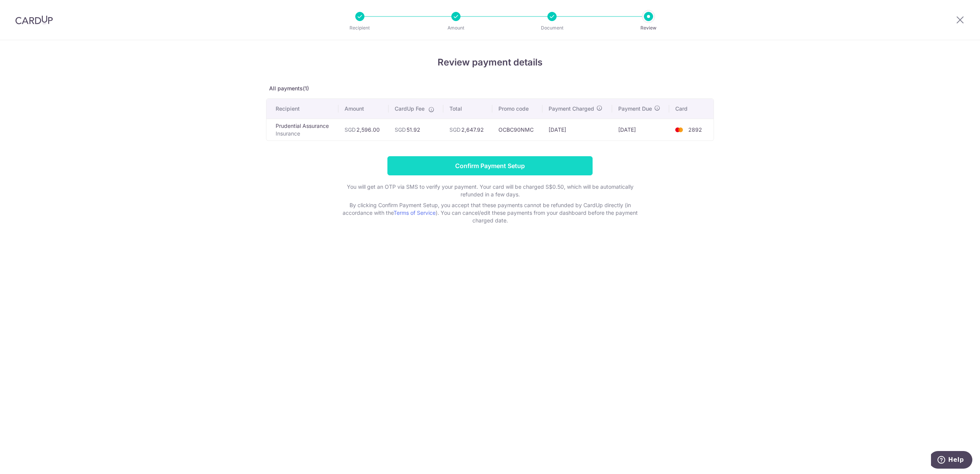 This screenshot has height=474, width=980. What do you see at coordinates (490, 89) in the screenshot?
I see `p: All payments(1)` at bounding box center [490, 89].